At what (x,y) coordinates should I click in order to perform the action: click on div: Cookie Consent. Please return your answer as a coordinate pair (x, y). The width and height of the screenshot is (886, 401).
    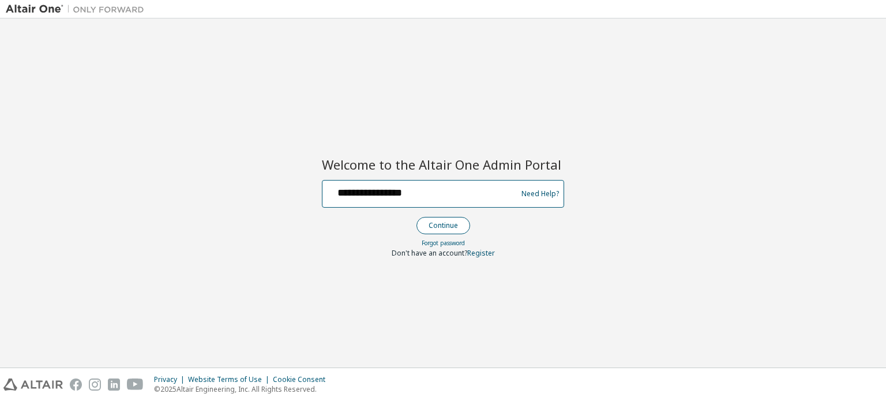
    Looking at the image, I should click on (302, 380).